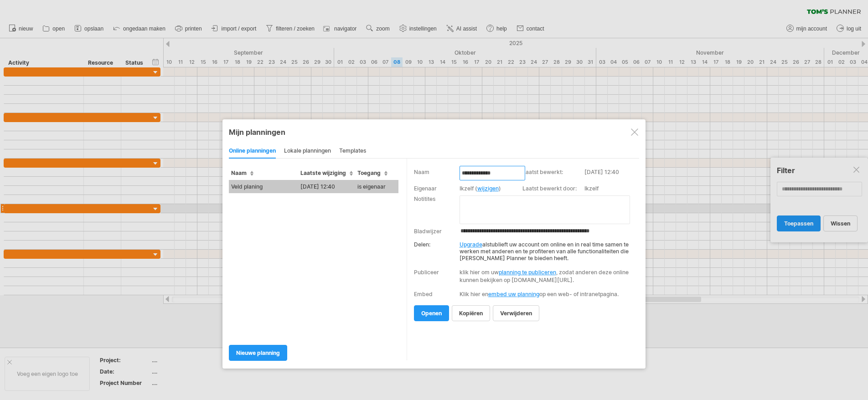 The image size is (868, 400). Describe the element at coordinates (436, 189) in the screenshot. I see `td: Eigenaar` at that location.